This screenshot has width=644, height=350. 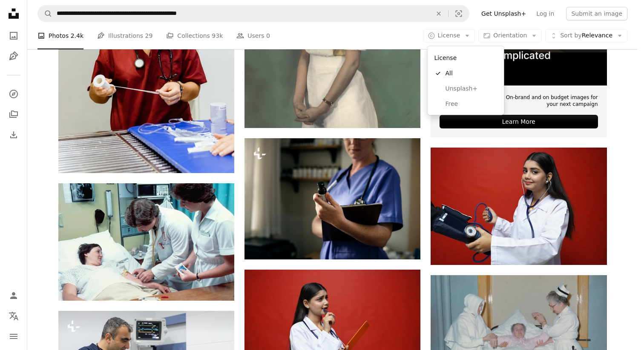 What do you see at coordinates (471, 74) in the screenshot?
I see `span: All` at bounding box center [471, 74].